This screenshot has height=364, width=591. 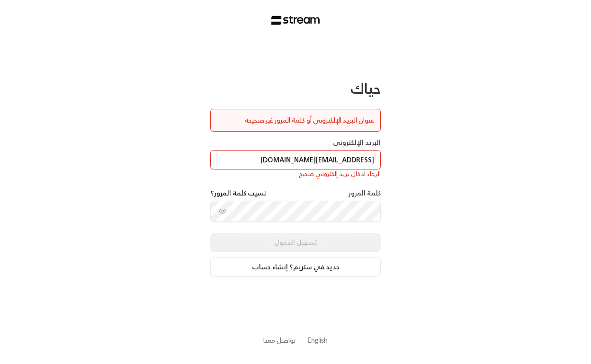 What do you see at coordinates (279, 340) in the screenshot?
I see `a: تواصل معنا` at bounding box center [279, 340].